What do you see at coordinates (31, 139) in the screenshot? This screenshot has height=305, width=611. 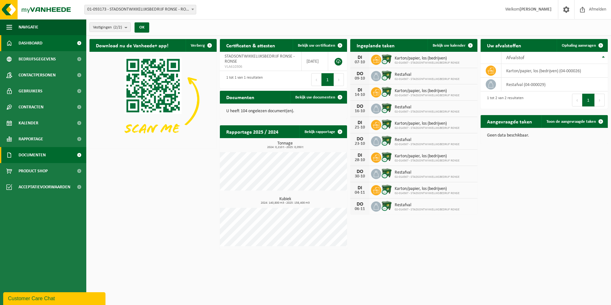 I see `span: Rapportage` at bounding box center [31, 139].